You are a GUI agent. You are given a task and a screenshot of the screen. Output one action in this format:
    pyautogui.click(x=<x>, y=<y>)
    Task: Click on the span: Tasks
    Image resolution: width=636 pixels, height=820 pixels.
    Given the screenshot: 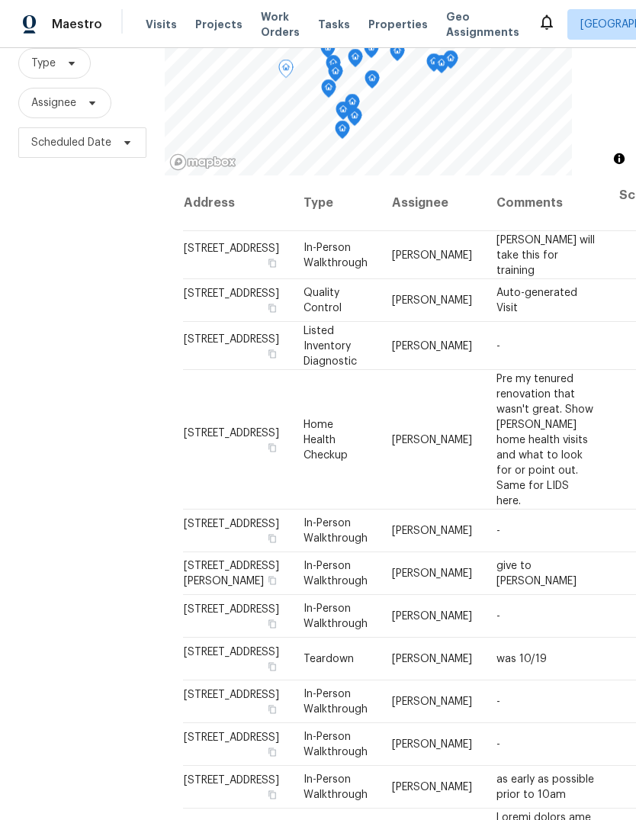 What is the action you would take?
    pyautogui.click(x=334, y=24)
    